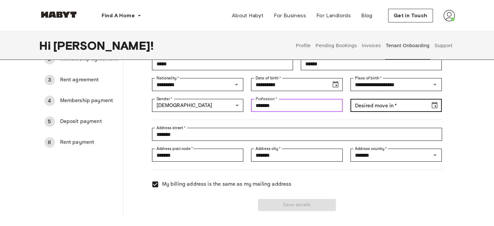 The height and width of the screenshot is (226, 494). What do you see at coordinates (198, 155) in the screenshot?
I see `div: Address post code` at bounding box center [198, 155].